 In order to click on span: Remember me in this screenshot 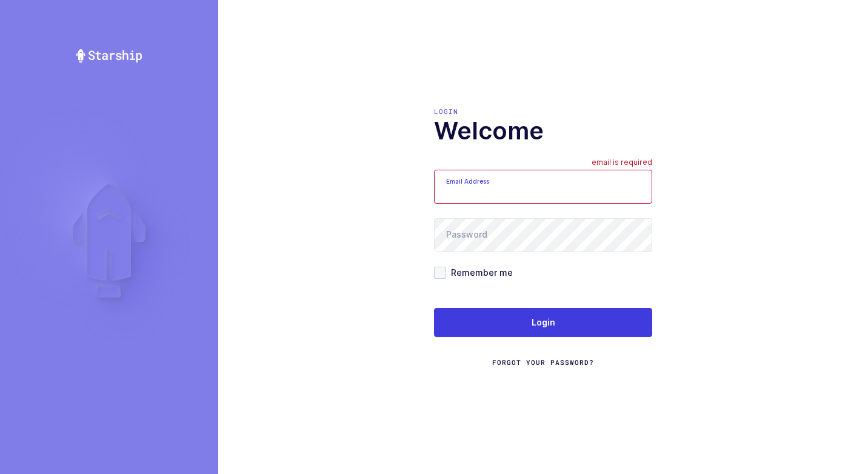, I will do `click(479, 272)`.